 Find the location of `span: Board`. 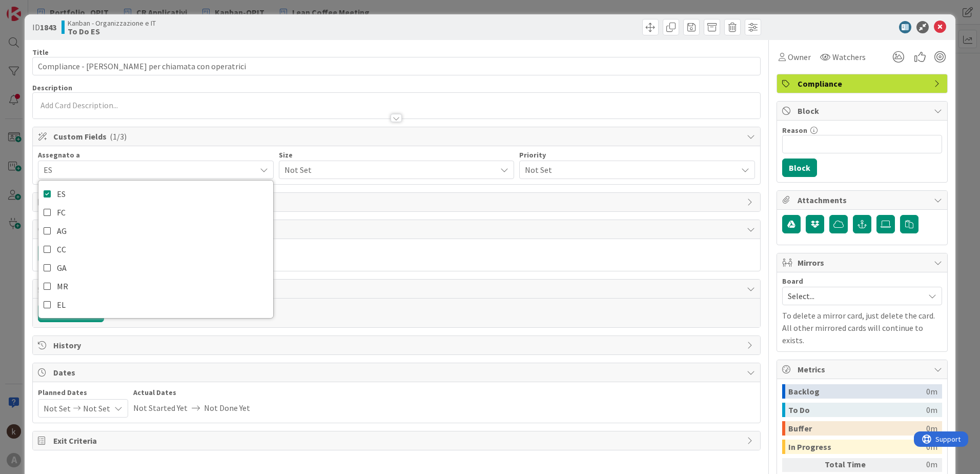

span: Board is located at coordinates (792, 281).